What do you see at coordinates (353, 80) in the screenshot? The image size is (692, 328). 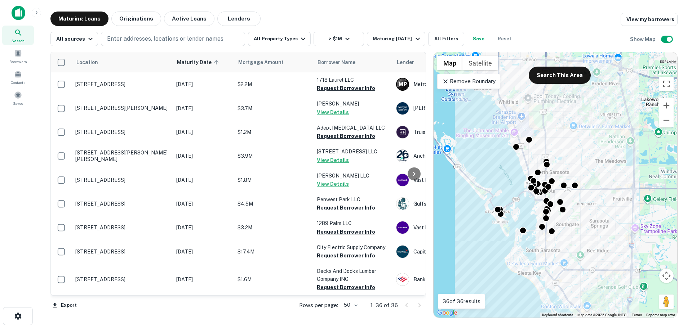 I see `p: 1718 Laurel LLC` at bounding box center [353, 80].